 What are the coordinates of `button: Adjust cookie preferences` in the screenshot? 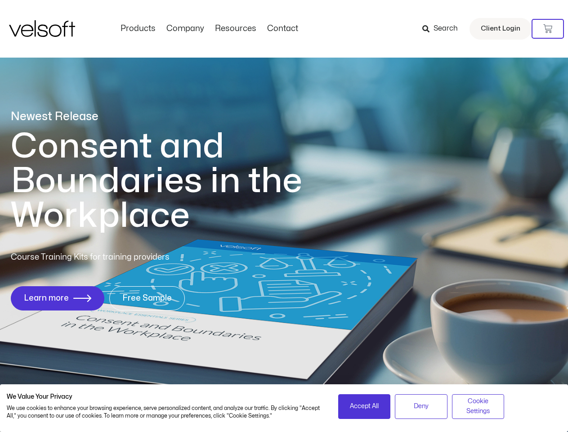 It's located at (478, 406).